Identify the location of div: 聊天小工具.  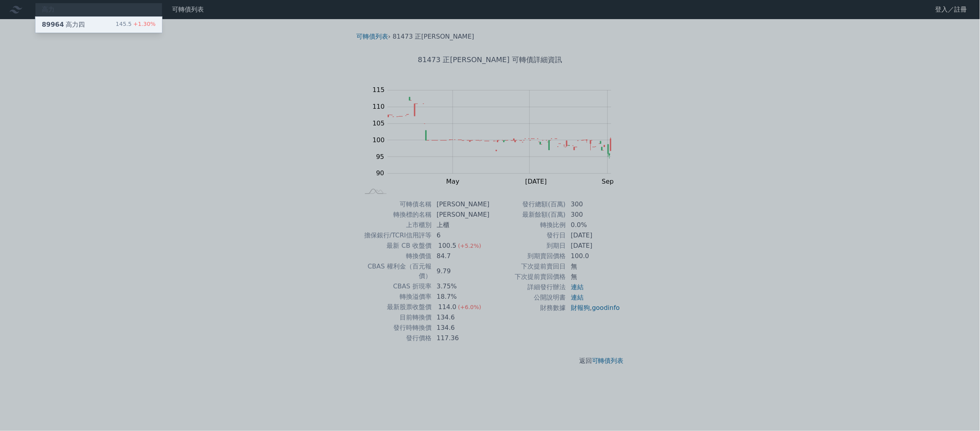
(960, 412).